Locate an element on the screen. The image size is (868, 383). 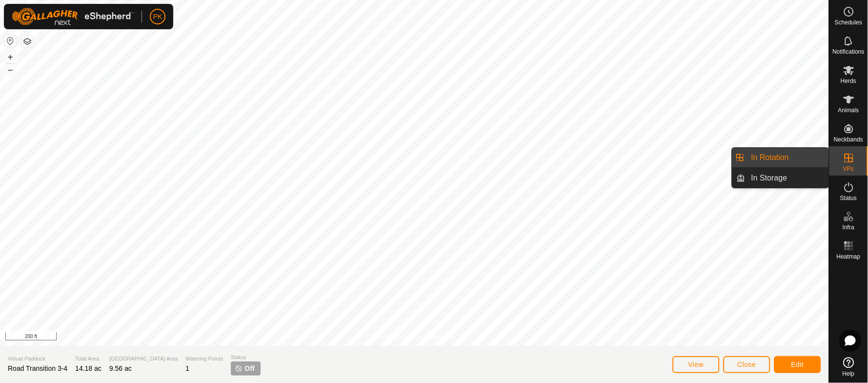
span: Heatmap is located at coordinates (848, 256).